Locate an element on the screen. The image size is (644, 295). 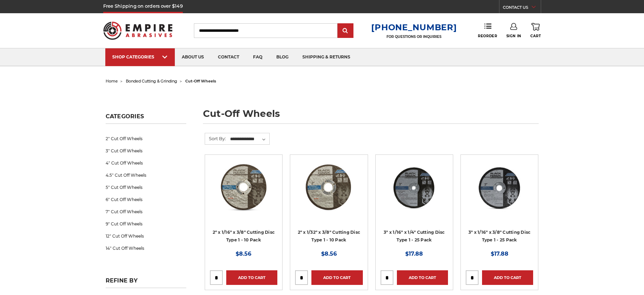
a: blog is located at coordinates (282, 57).